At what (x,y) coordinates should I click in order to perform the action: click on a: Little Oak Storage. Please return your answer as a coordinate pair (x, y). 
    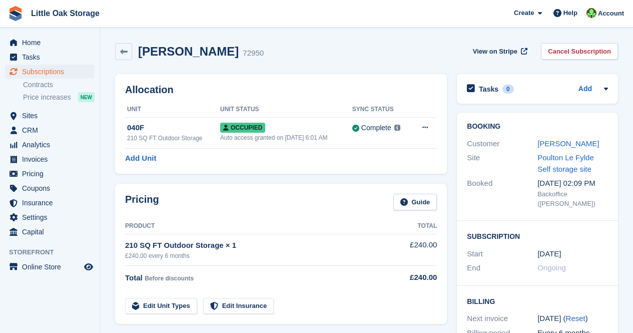
    Looking at the image, I should click on (65, 13).